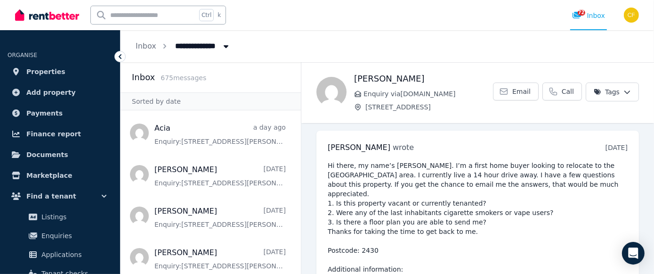 The height and width of the screenshot is (274, 654). What do you see at coordinates (143, 77) in the screenshot?
I see `h2: Inbox` at bounding box center [143, 77].